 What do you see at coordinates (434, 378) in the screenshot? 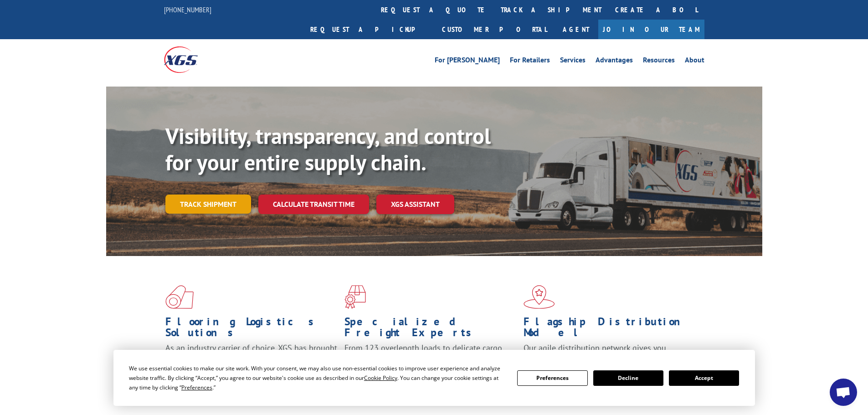
I see `div: Cookie Consent Prompt` at bounding box center [434, 378].